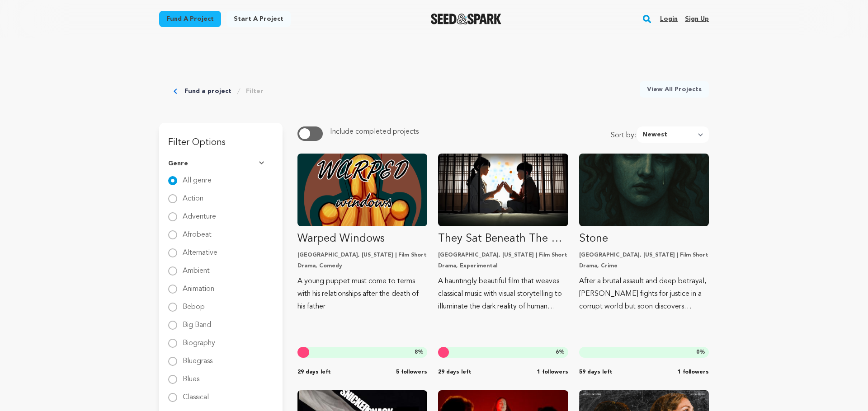  Describe the element at coordinates (644, 266) in the screenshot. I see `p: Drama, Crime` at that location.